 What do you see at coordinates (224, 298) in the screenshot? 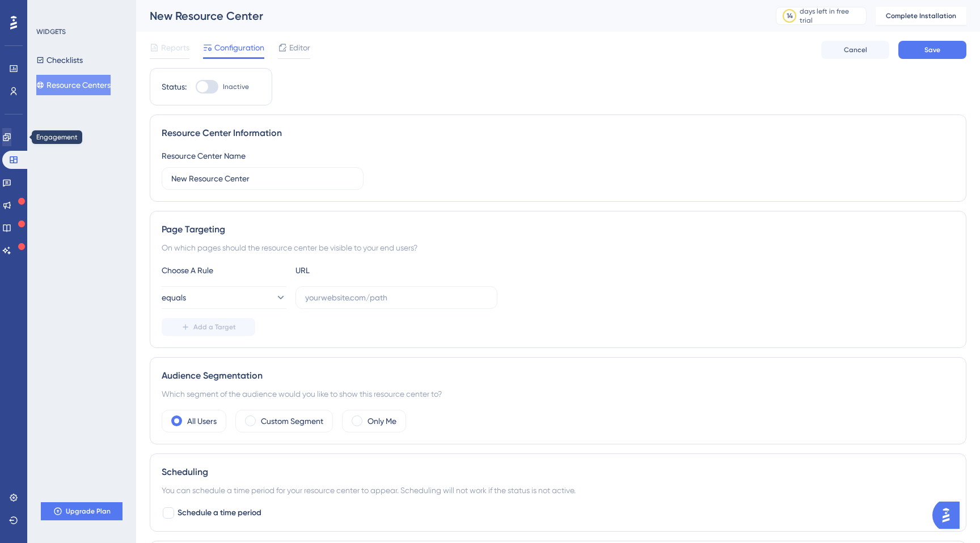
I see `button: equals` at bounding box center [224, 298].